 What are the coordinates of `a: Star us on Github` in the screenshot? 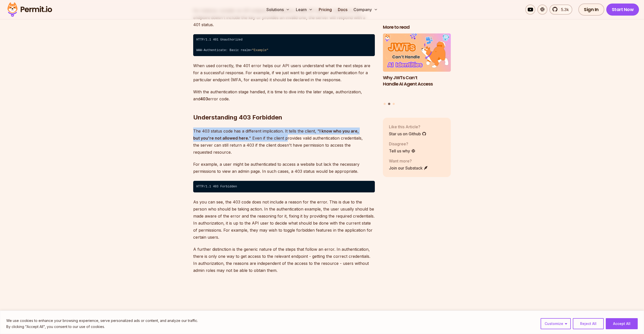 It's located at (407, 133).